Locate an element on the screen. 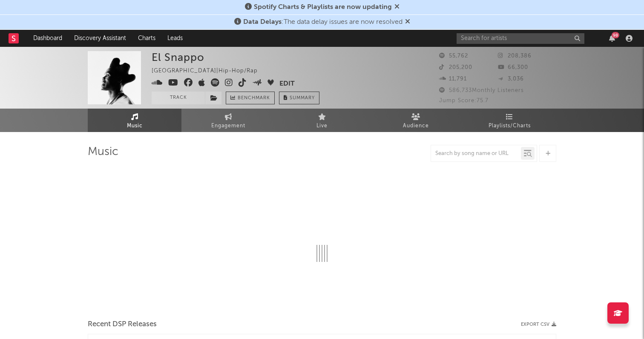  a: Charts is located at coordinates (146, 38).